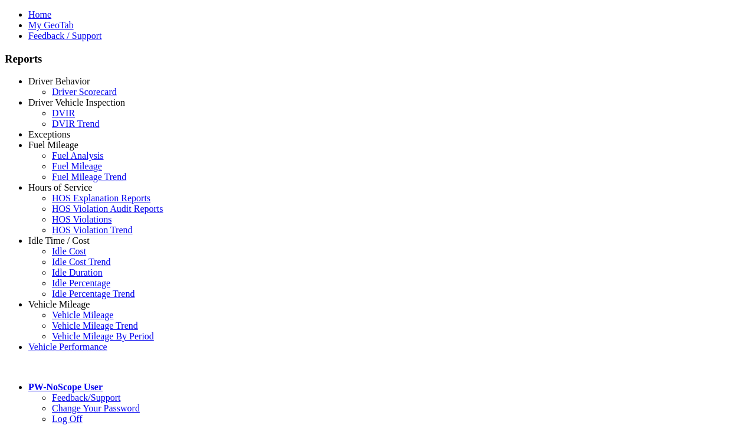  I want to click on a: Idle Percentage Trend, so click(93, 293).